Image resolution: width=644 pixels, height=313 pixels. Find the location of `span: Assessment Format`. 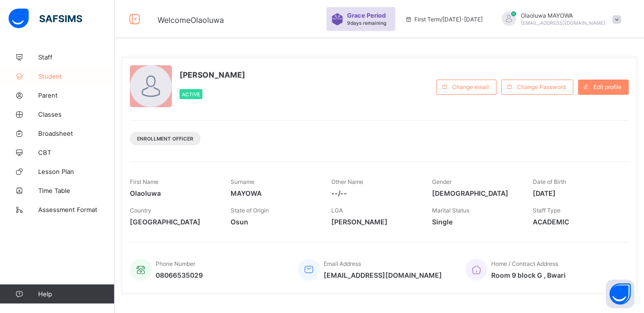

span: Assessment Format is located at coordinates (77, 210).